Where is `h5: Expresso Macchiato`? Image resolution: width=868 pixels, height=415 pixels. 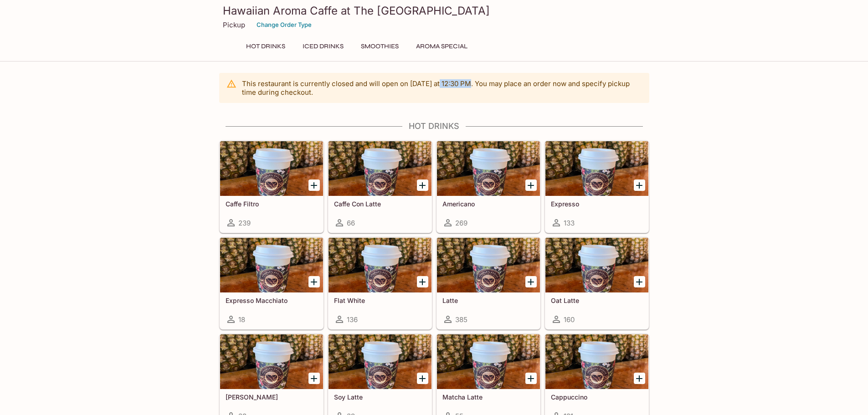
h5: Expresso Macchiato is located at coordinates (272, 300).